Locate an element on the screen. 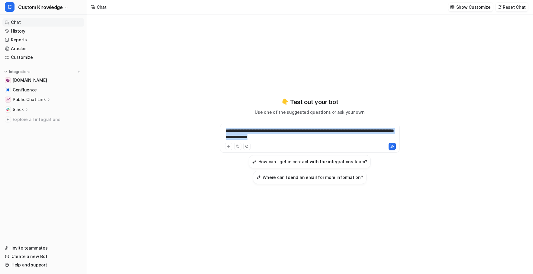 The height and width of the screenshot is (274, 533). p: Public Chat Link is located at coordinates (29, 100).